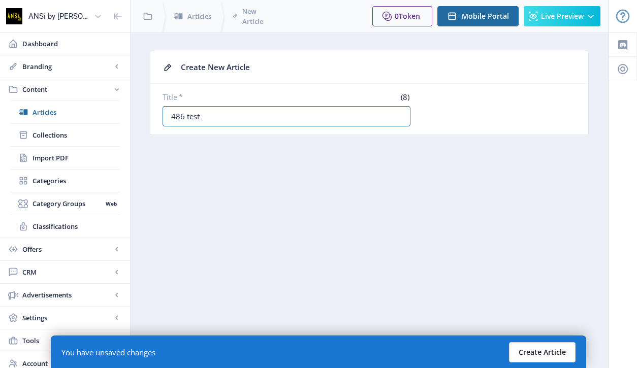 The width and height of the screenshot is (637, 368). What do you see at coordinates (562, 16) in the screenshot?
I see `button: Live Preview` at bounding box center [562, 16].